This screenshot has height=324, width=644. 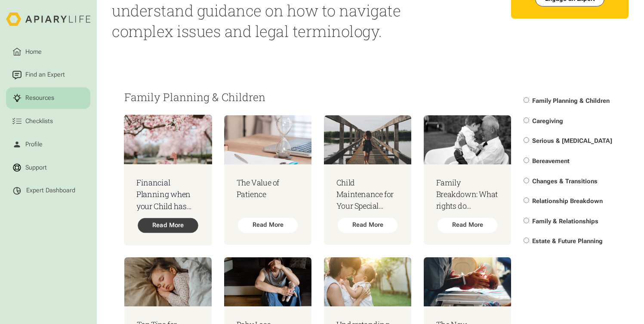 What do you see at coordinates (526, 200) in the screenshot?
I see `input: Relationship Breakdown` at bounding box center [526, 200].